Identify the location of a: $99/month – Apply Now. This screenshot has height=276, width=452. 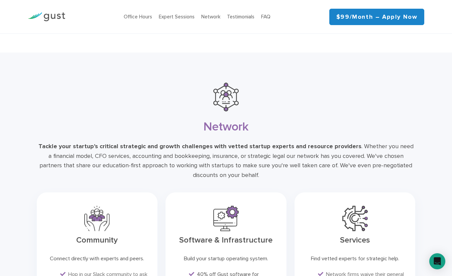
(377, 17).